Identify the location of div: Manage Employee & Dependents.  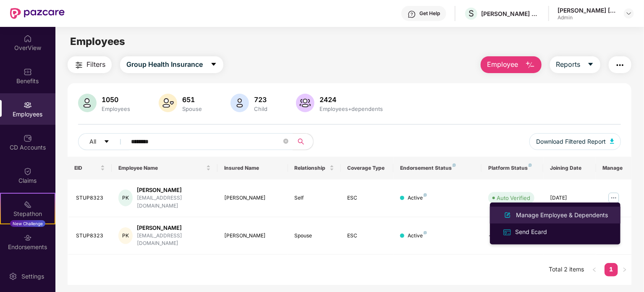
(562, 215).